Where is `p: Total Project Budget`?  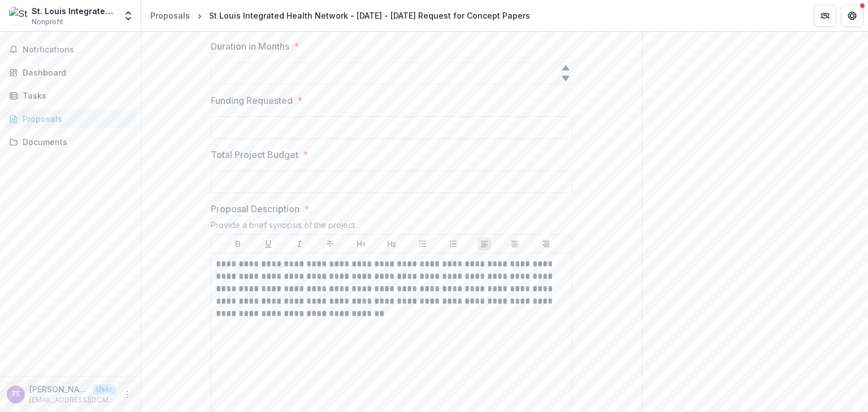 p: Total Project Budget is located at coordinates (255, 155).